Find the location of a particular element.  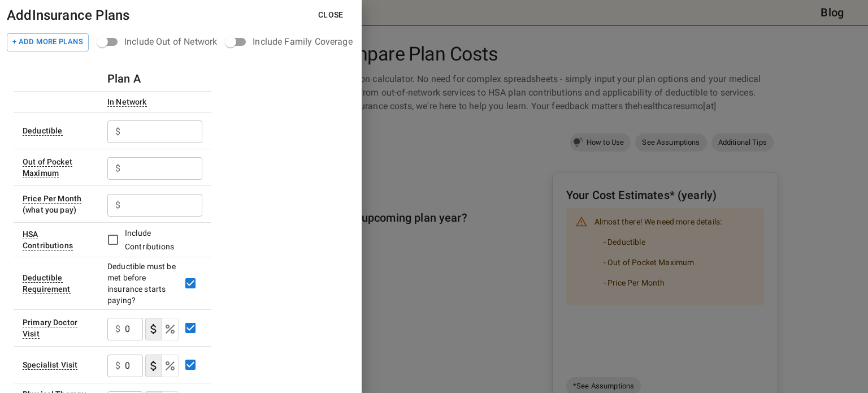

div: Include Out of Network is located at coordinates (170, 42).